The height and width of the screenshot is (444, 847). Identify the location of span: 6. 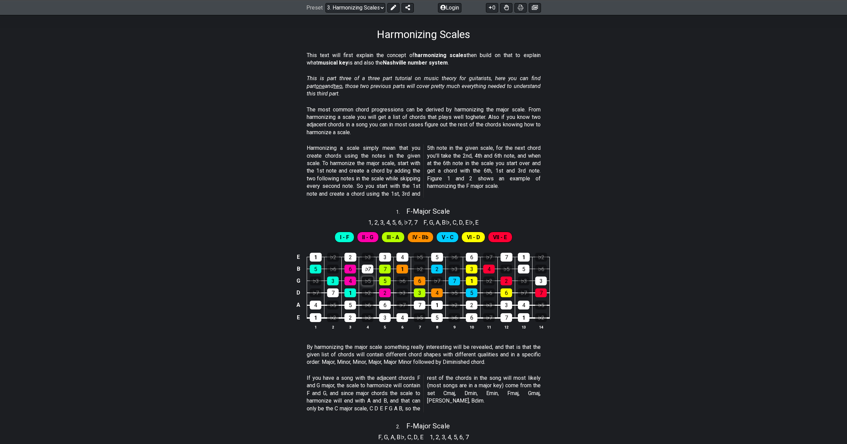
(461, 437).